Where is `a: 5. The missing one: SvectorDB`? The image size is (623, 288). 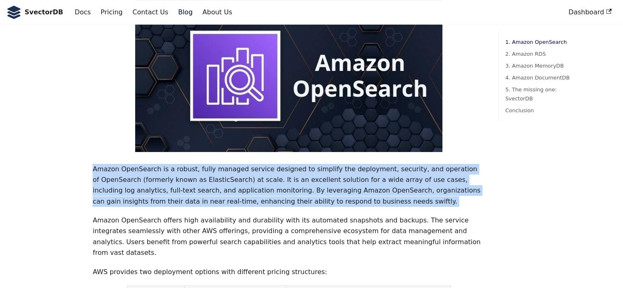
a: 5. The missing one: SvectorDB is located at coordinates (539, 94).